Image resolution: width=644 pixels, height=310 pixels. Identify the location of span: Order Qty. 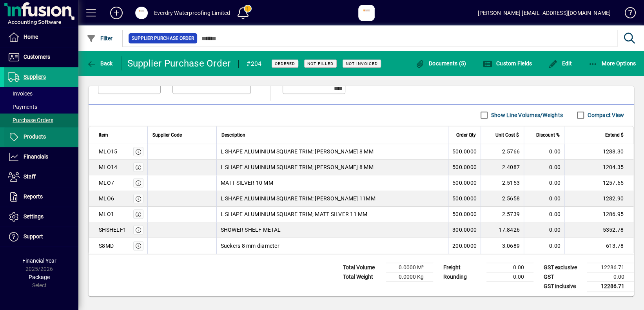
(466, 135).